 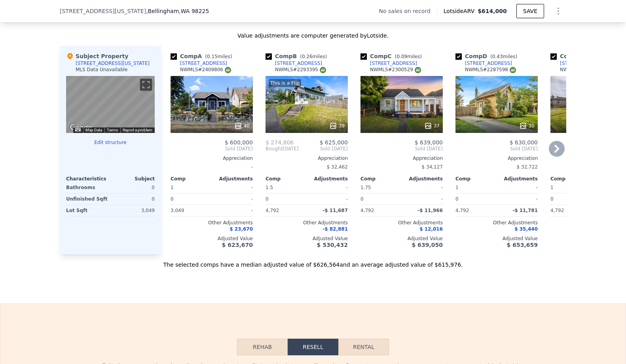 I want to click on span: 0.43, so click(x=498, y=57).